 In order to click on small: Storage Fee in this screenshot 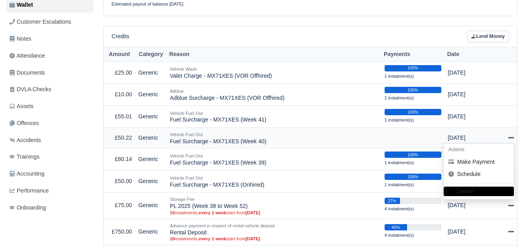, I will do `click(182, 199)`.